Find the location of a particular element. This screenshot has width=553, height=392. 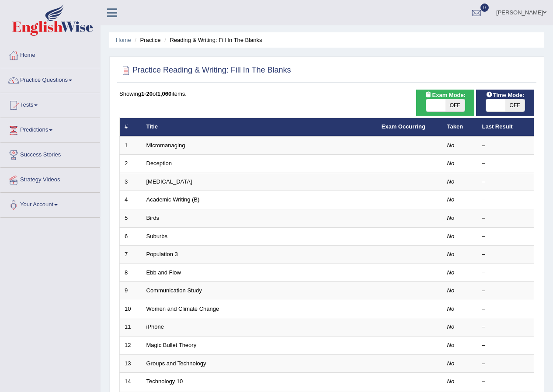

a: Your Account is located at coordinates (50, 204).